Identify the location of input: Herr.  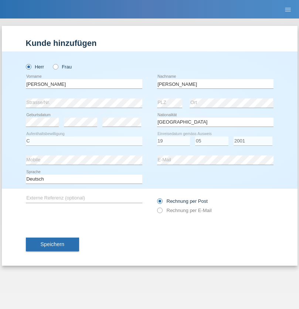
(28, 66).